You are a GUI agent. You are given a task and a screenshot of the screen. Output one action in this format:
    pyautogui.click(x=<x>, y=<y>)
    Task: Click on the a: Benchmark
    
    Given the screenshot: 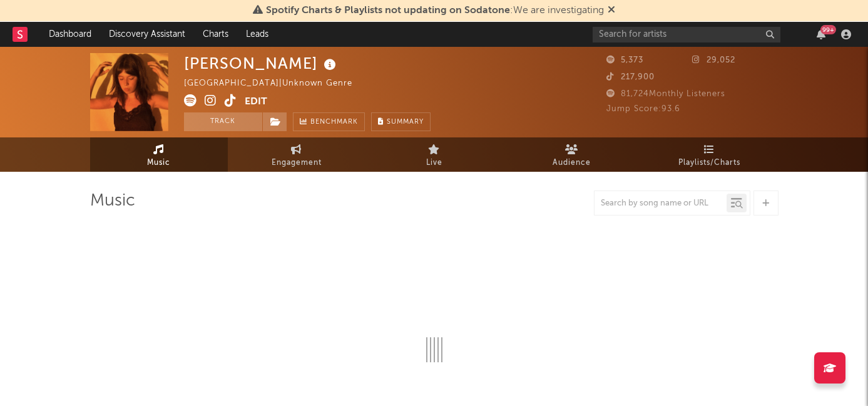 What is the action you would take?
    pyautogui.click(x=328, y=122)
    